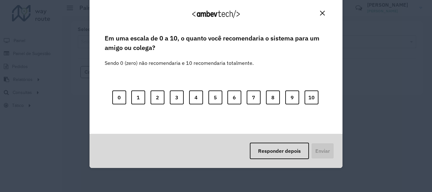 This screenshot has height=192, width=432. Describe the element at coordinates (235, 97) in the screenshot. I see `button: 6` at that location.